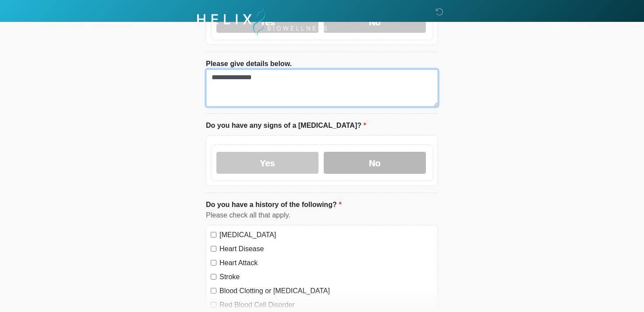 This screenshot has height=312, width=644. What do you see at coordinates (262, 22) in the screenshot?
I see `img: Helix Biowellness Logo` at bounding box center [262, 22].